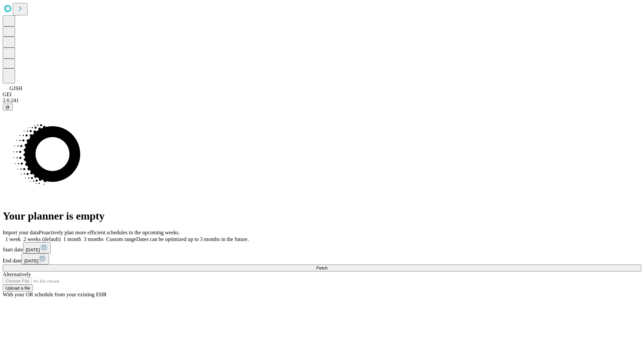 Image resolution: width=644 pixels, height=362 pixels. Describe the element at coordinates (322, 101) in the screenshot. I see `div: 2.0.241` at that location.